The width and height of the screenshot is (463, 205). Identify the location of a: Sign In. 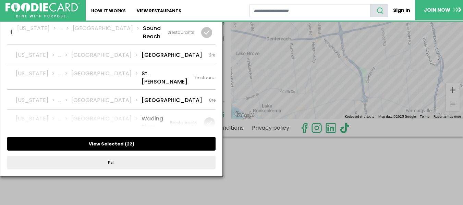
(402, 10).